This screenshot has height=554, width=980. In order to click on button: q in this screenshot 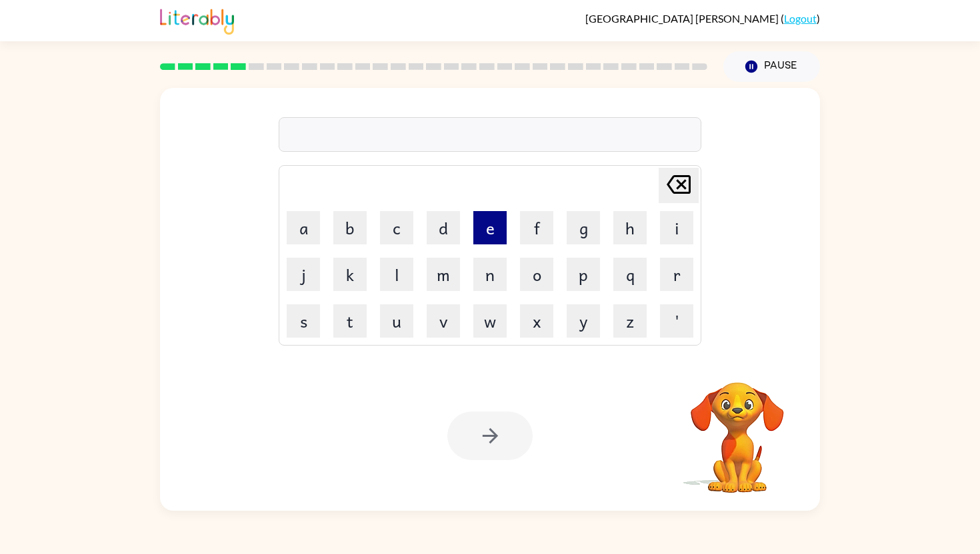, I will do `click(630, 275)`.